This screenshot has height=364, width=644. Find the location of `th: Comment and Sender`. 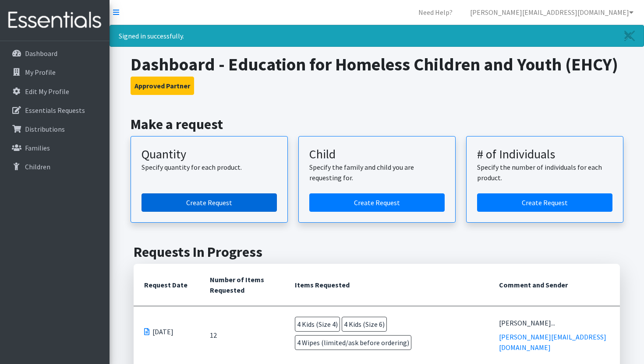

th: Comment and Sender is located at coordinates (554, 284).